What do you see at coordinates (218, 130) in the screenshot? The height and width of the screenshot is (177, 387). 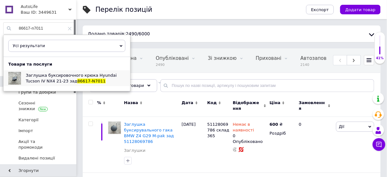 I see `span: 51128069786 склад 365` at bounding box center [218, 130].